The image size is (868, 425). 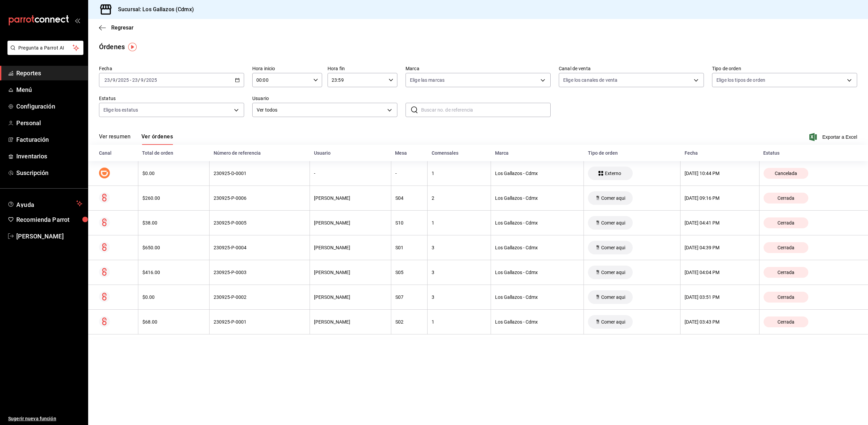 I want to click on div: $38.00, so click(x=174, y=223).